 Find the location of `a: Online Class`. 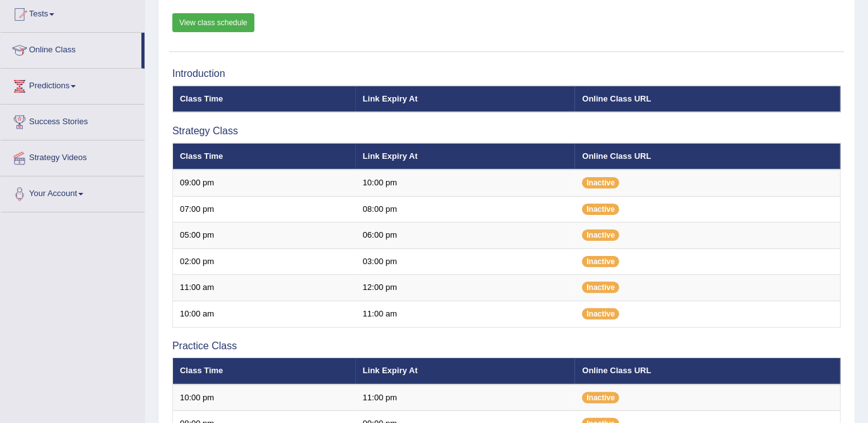

a: Online Class is located at coordinates (70, 49).